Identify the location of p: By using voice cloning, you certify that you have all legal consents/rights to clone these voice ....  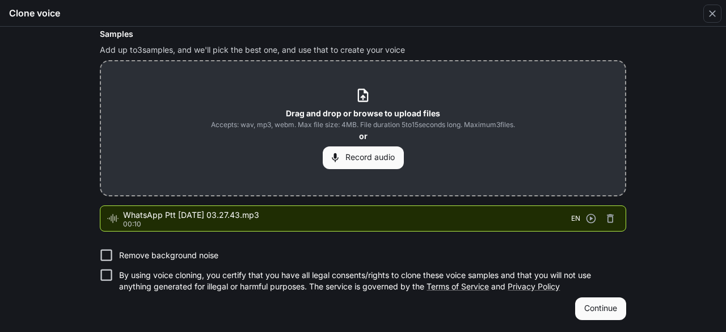
(368, 281).